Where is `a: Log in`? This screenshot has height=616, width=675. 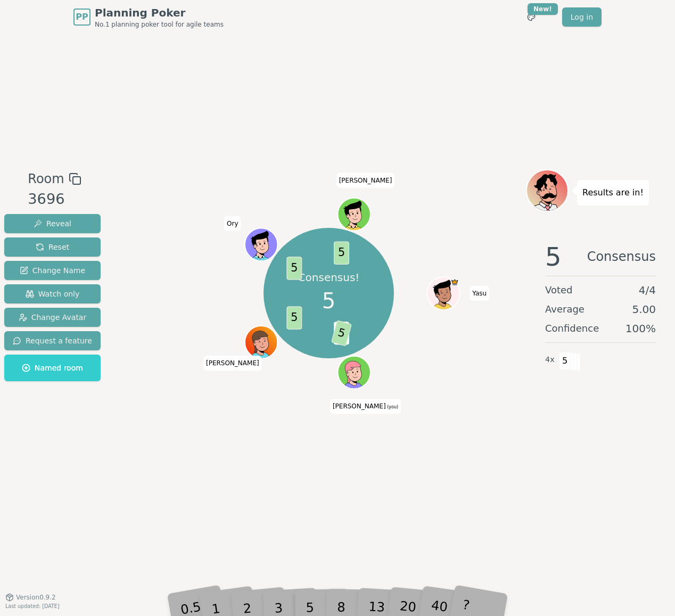 a: Log in is located at coordinates (582, 17).